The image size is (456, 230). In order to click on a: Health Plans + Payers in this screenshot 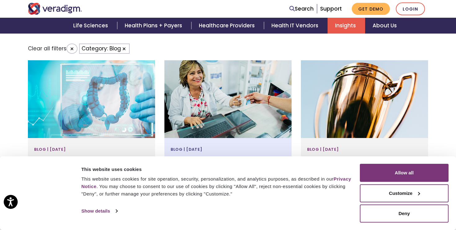, I will do `click(154, 25)`.